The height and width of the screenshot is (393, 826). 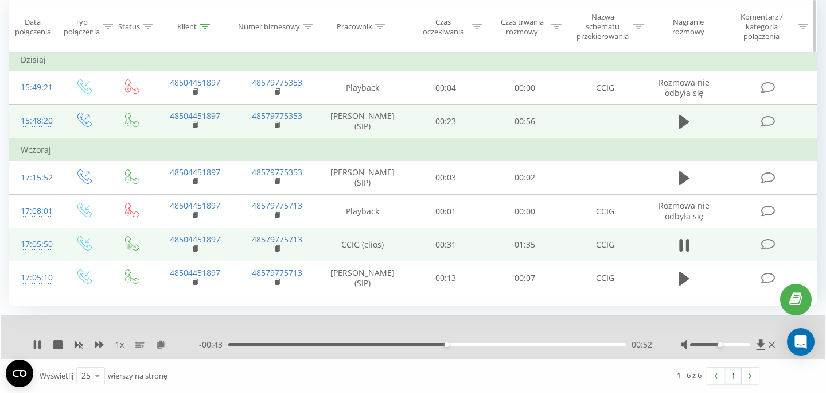 I want to click on div: Nazwa schematu przekierowania, so click(x=603, y=26).